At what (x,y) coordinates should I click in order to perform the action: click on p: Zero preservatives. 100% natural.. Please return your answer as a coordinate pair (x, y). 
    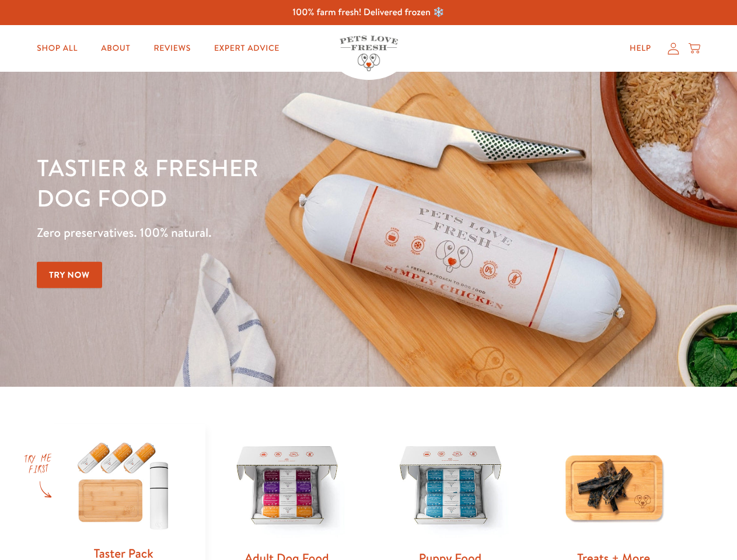
    Looking at the image, I should click on (258, 233).